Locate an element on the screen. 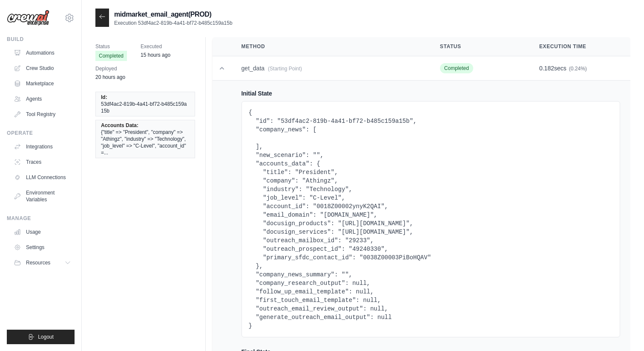 The width and height of the screenshot is (644, 351). time: August 27, 2025 at 22:12 IST is located at coordinates (111, 77).